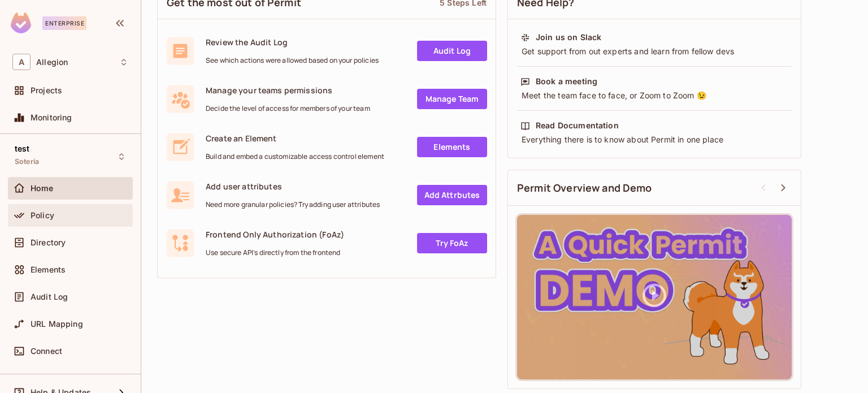 This screenshot has width=868, height=393. Describe the element at coordinates (452, 195) in the screenshot. I see `a: Add Attrbutes` at that location.